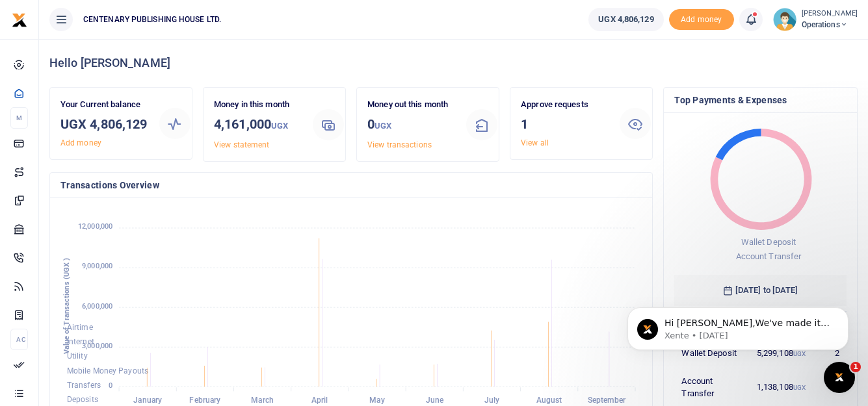 Image resolution: width=868 pixels, height=406 pixels. Describe the element at coordinates (549, 401) in the screenshot. I see `tspan: August` at that location.